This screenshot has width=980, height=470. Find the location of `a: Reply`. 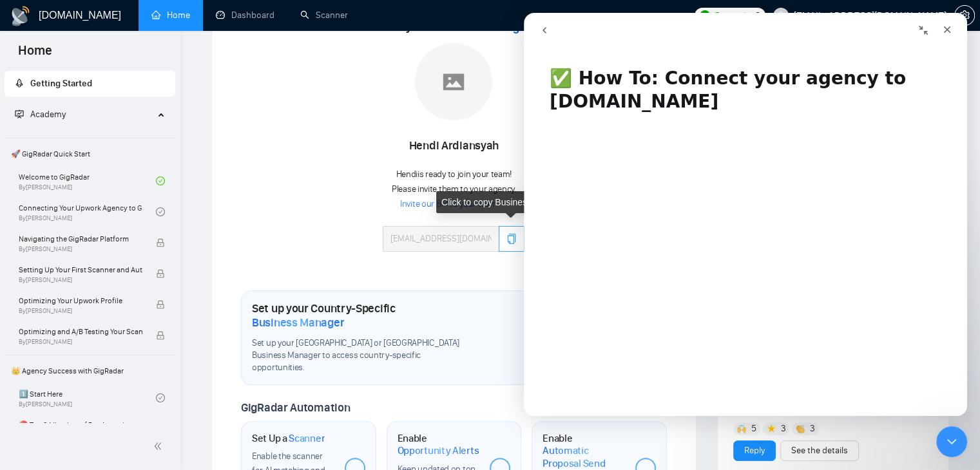

a: Reply is located at coordinates (755, 451).